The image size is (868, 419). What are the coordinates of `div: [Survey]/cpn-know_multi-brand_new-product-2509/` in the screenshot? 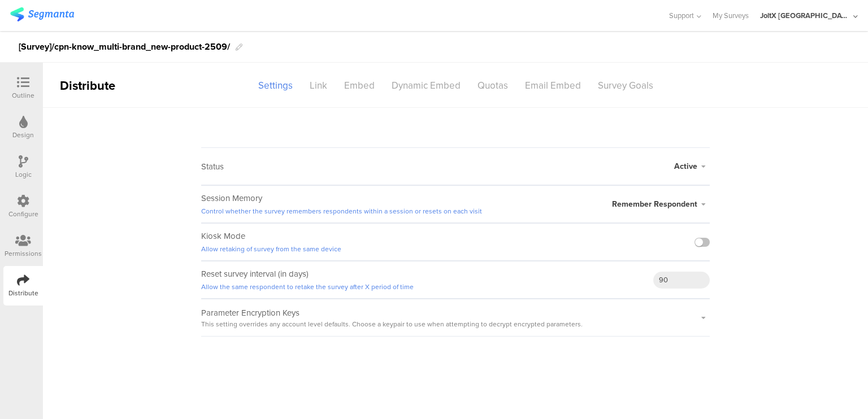 It's located at (124, 47).